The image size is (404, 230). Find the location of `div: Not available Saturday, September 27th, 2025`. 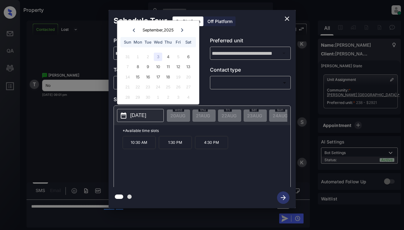

div: Not available Saturday, September 27th, 2025 is located at coordinates (188, 87).